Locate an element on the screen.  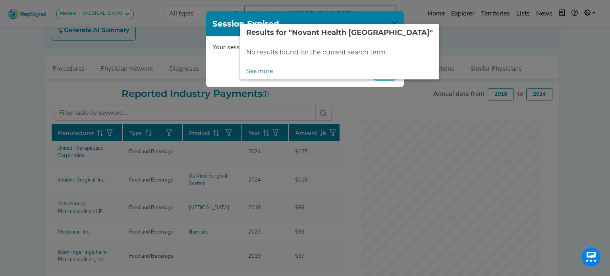
div: Your session has expired. Please log in to continue. is located at coordinates (305, 48).